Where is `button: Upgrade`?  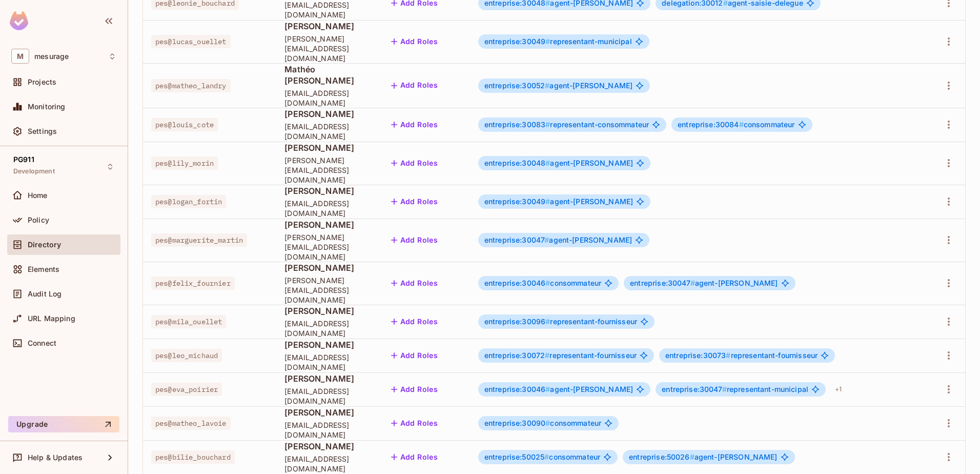 button: Upgrade is located at coordinates (64, 424).